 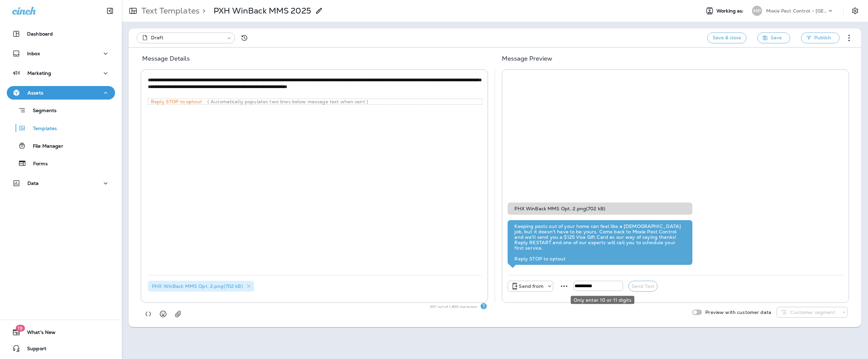 I want to click on button: File Manager, so click(x=61, y=146).